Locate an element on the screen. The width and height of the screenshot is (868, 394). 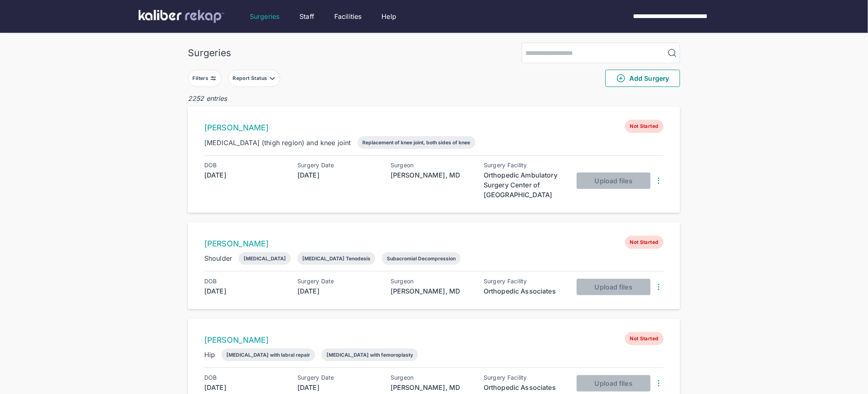
img: PlusCircleGreen.5fd88d77.svg is located at coordinates (621, 79).